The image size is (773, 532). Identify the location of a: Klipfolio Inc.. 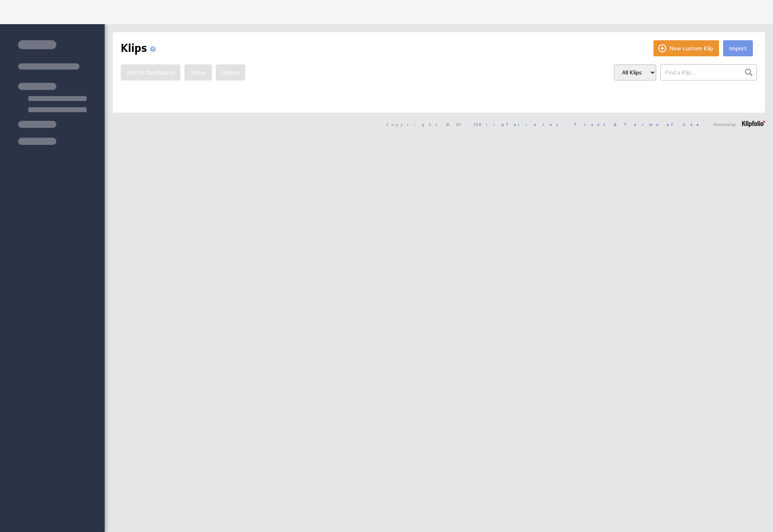
(522, 125).